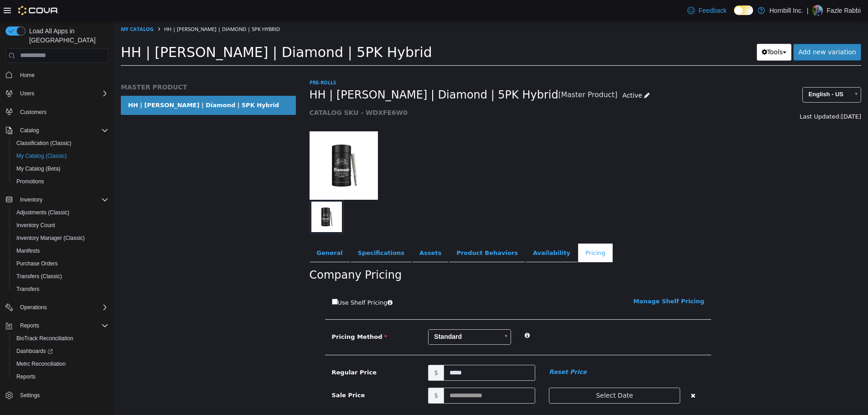 Image resolution: width=868 pixels, height=415 pixels. What do you see at coordinates (713, 31) in the screenshot?
I see `a: Add new variation` at bounding box center [713, 31].